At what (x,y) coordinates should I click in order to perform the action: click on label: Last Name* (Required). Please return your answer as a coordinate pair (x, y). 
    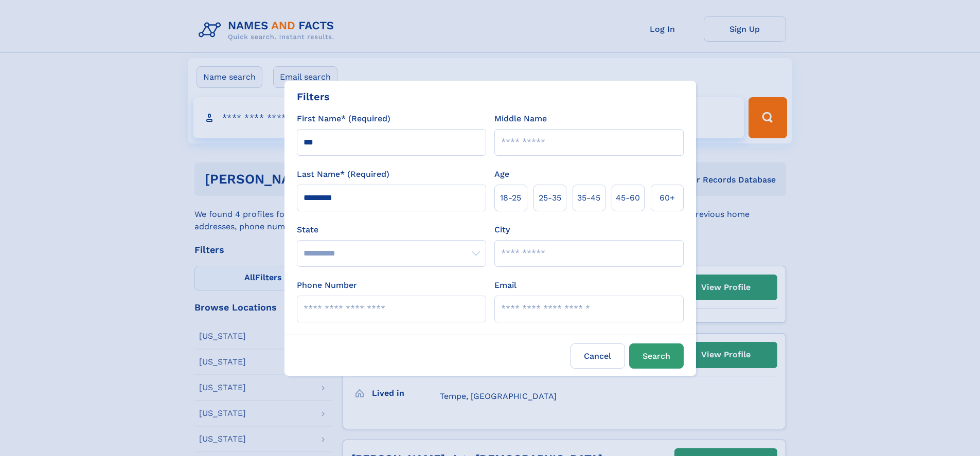
    Looking at the image, I should click on (343, 174).